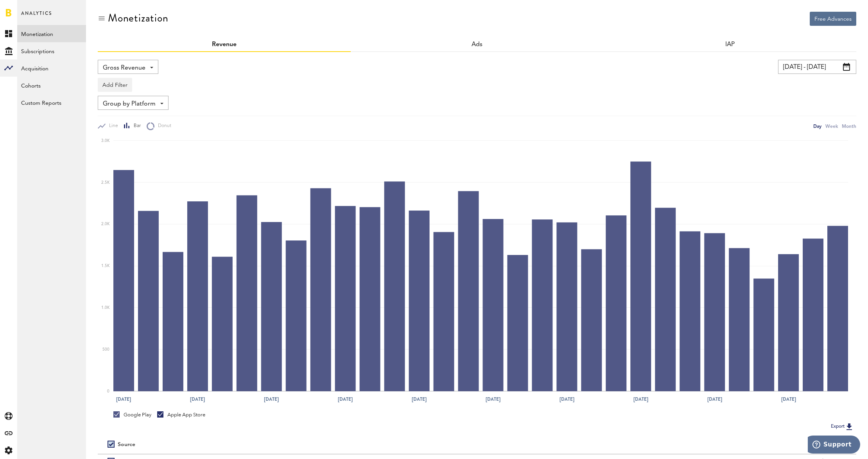 The width and height of the screenshot is (868, 459). I want to click on text: 0, so click(108, 392).